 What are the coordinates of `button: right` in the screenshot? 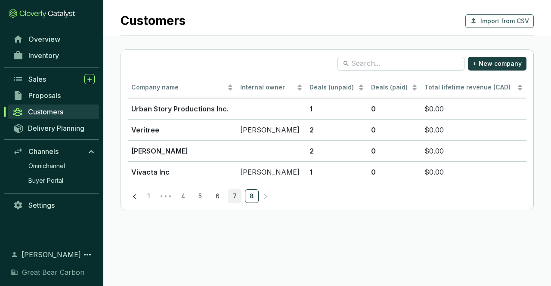 It's located at (266, 196).